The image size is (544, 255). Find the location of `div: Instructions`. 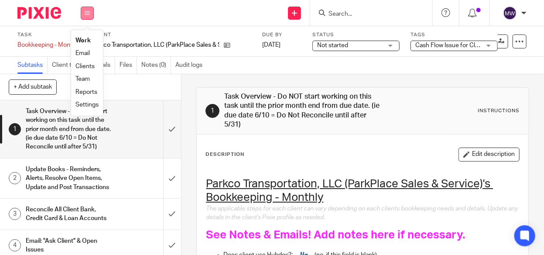

div: Instructions is located at coordinates (499, 111).